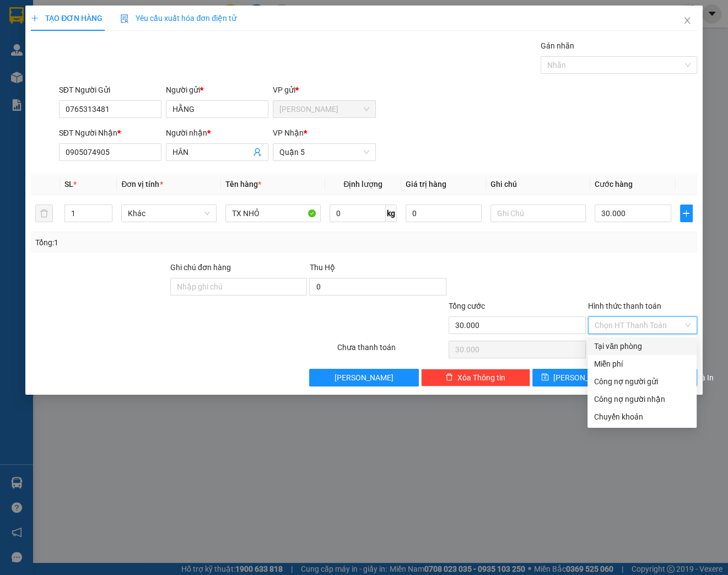  Describe the element at coordinates (178, 18) in the screenshot. I see `span: Yêu cầu xuất hóa đơn điện tử` at that location.